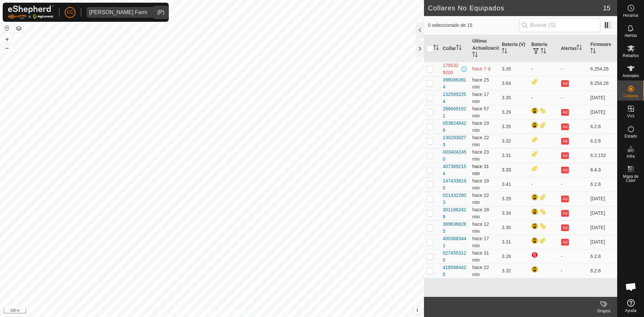 The width and height of the screenshot is (644, 317). Describe the element at coordinates (630, 36) in the screenshot. I see `span: Alertas` at that location.